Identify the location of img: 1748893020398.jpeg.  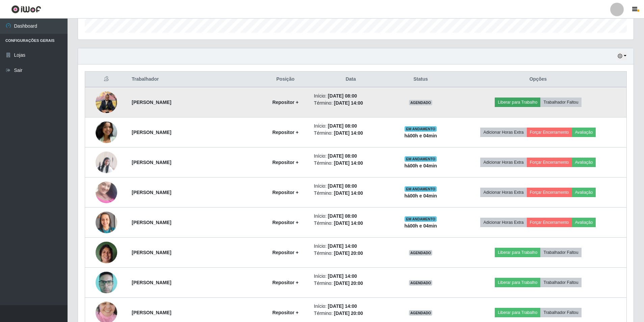
(106, 132).